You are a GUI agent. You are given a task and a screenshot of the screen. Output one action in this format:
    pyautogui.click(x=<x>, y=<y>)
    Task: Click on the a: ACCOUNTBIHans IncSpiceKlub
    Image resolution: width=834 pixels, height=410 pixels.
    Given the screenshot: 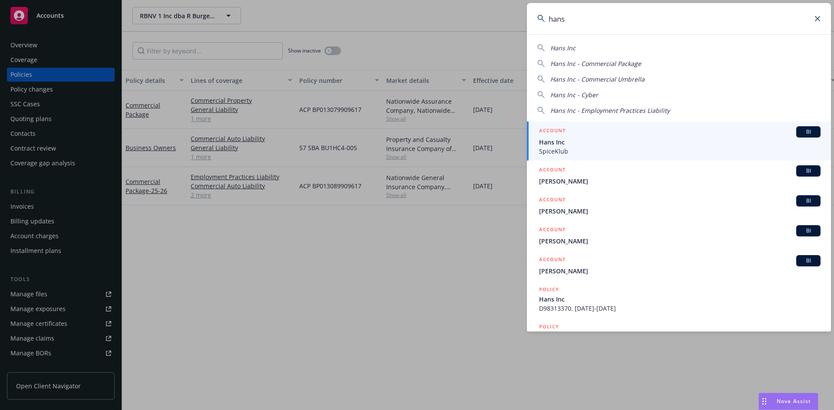 What is the action you would take?
    pyautogui.click(x=679, y=141)
    